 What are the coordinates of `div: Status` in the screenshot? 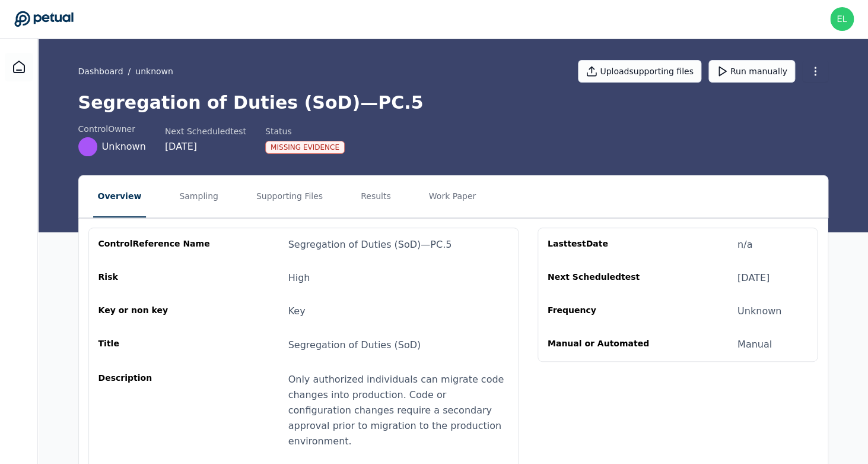 It's located at (305, 131).